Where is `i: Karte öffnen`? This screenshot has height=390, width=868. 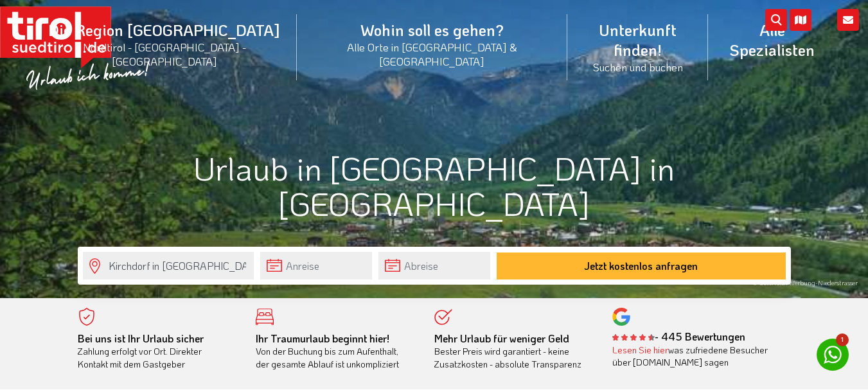
i: Karte öffnen is located at coordinates (800, 20).